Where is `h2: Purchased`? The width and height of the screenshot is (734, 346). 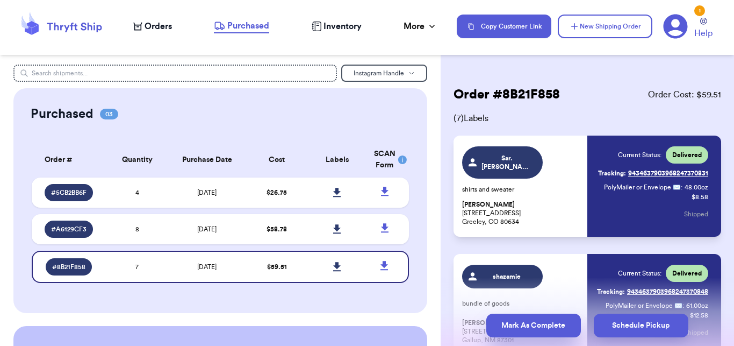 h2: Purchased is located at coordinates (62, 114).